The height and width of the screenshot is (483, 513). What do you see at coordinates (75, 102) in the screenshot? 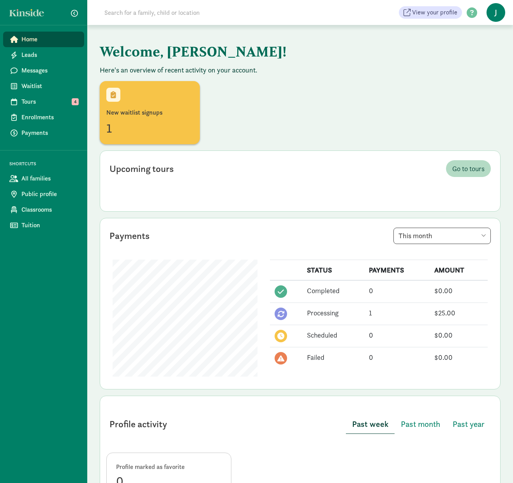
I see `span: 4` at bounding box center [75, 102].